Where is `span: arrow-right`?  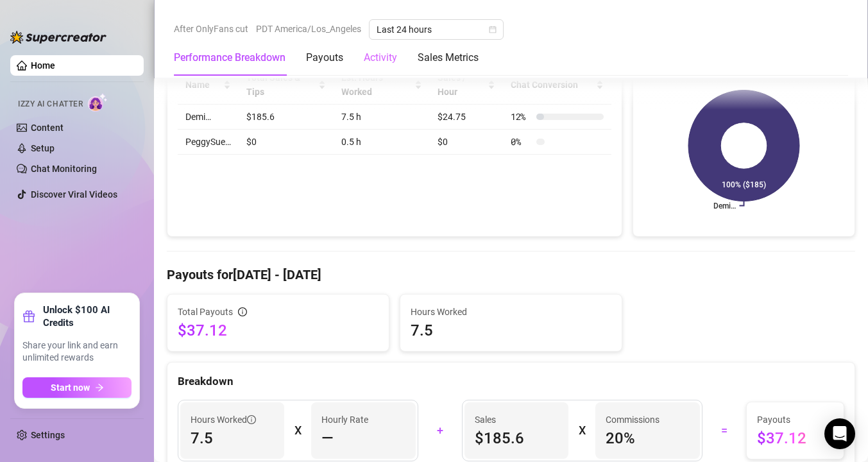
span: arrow-right is located at coordinates (100, 388).